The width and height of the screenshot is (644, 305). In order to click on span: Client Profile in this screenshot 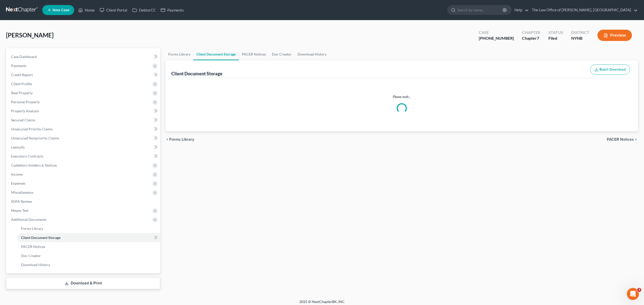, I will do `click(21, 83)`.